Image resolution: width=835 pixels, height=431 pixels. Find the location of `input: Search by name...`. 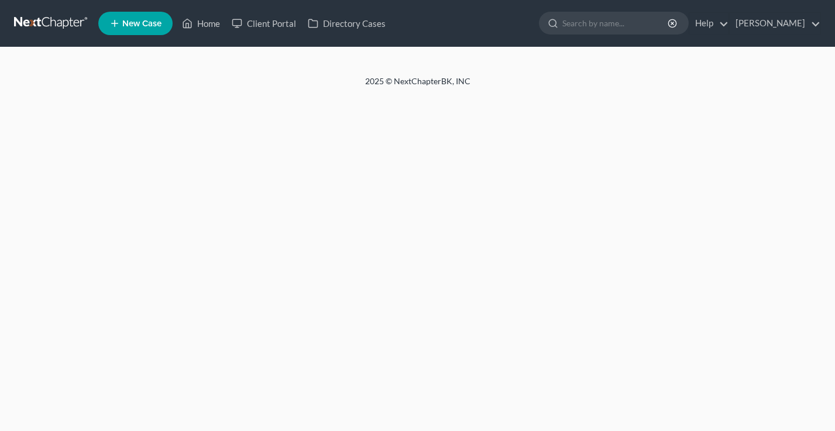

input: Search by name... is located at coordinates (616, 23).